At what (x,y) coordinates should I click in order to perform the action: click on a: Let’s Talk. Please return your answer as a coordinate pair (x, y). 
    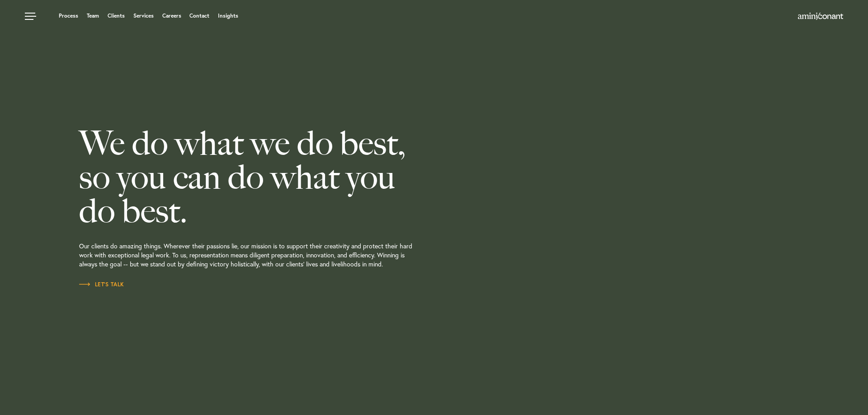
    Looking at the image, I should click on (102, 285).